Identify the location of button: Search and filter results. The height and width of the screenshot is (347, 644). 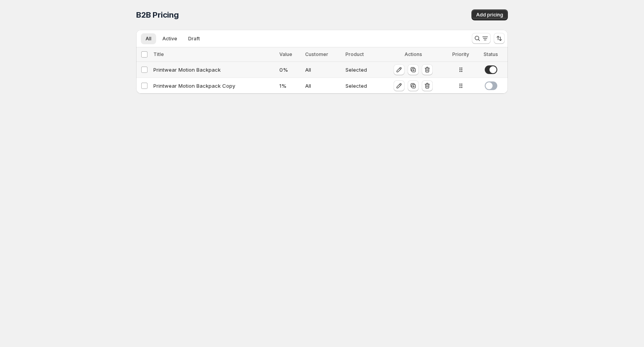
(481, 38).